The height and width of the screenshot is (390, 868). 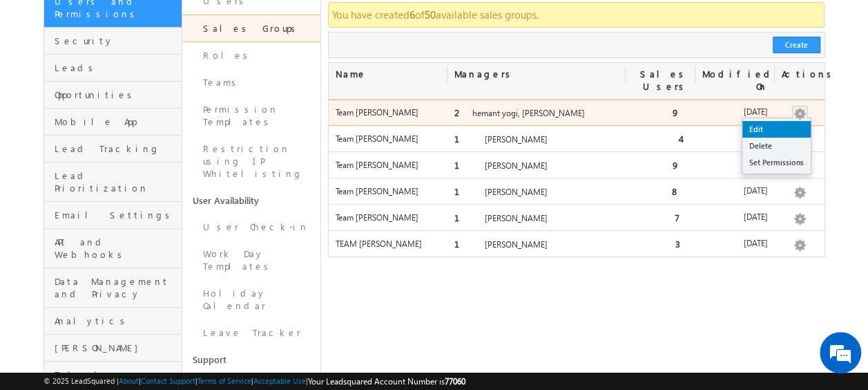 I want to click on span: Lead Tracking, so click(x=116, y=149).